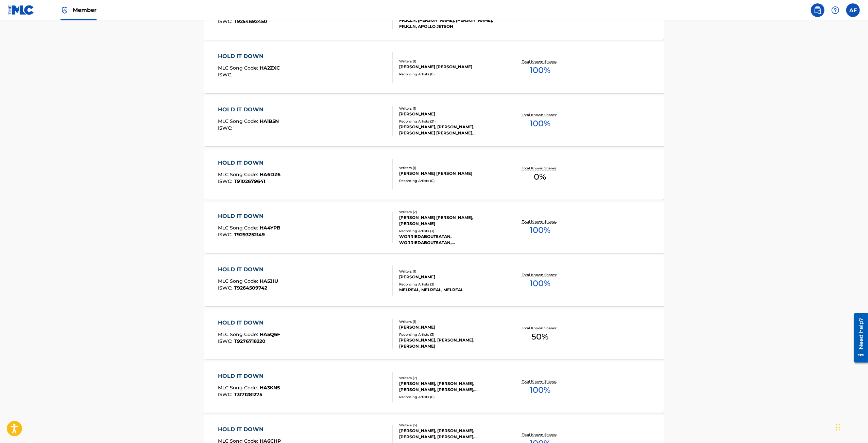 This screenshot has width=868, height=443. I want to click on div: Need help?, so click(12, 23).